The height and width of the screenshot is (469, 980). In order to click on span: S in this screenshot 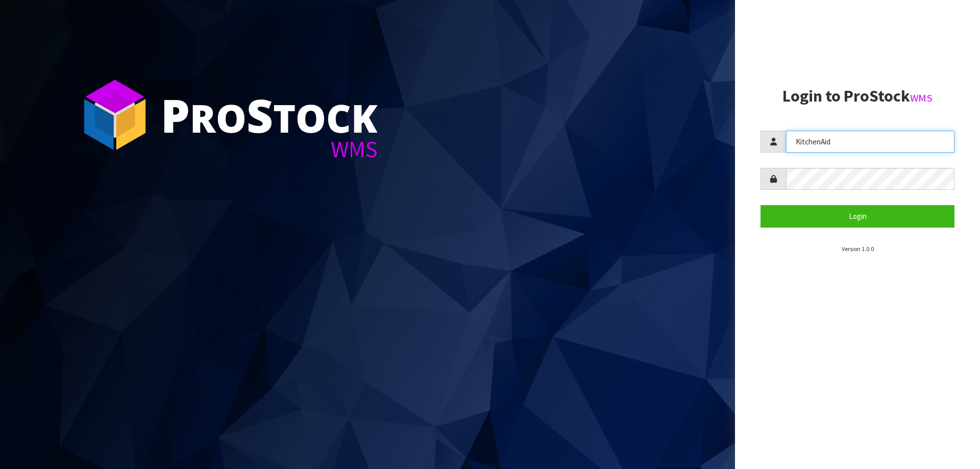, I will do `click(259, 115)`.